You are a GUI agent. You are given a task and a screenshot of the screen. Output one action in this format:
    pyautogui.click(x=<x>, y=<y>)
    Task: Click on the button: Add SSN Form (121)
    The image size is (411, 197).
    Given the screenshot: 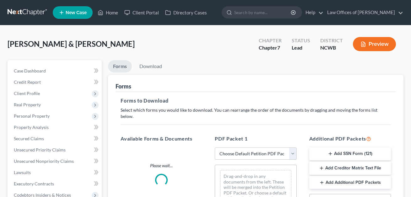 What is the action you would take?
    pyautogui.click(x=350, y=154)
    